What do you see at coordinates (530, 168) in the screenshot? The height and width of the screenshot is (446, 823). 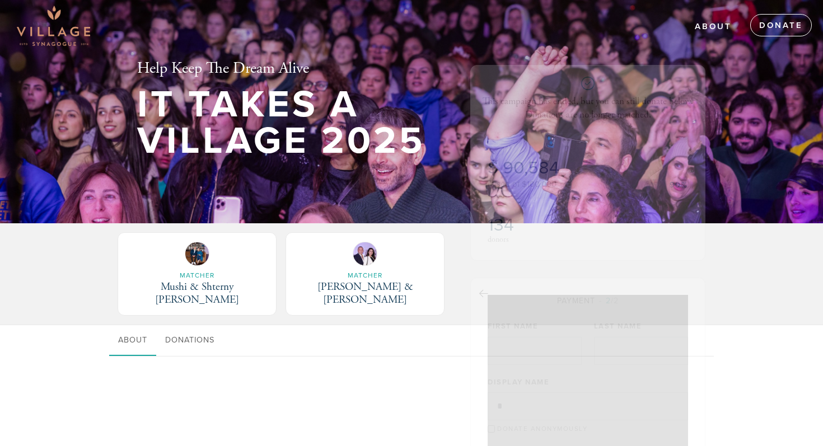 I see `span: 90,584` at bounding box center [530, 168].